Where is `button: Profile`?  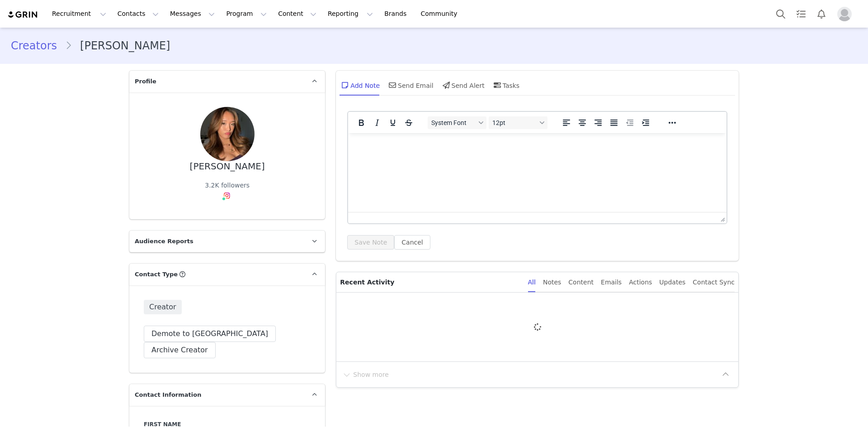 button: Profile is located at coordinates (847, 14).